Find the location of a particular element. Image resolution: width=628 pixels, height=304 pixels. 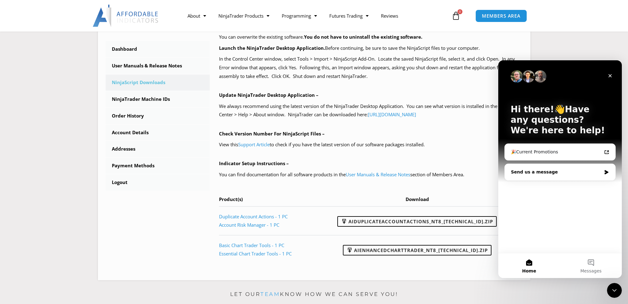

a: 0 is located at coordinates (456, 16).